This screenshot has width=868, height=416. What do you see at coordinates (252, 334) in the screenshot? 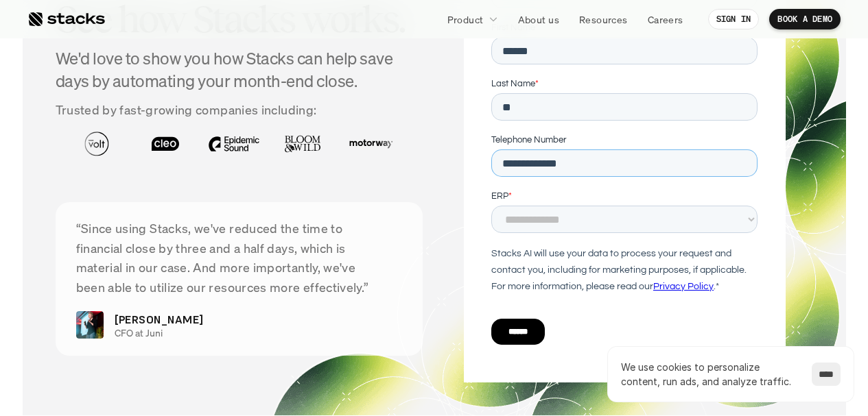
I see `p: CFO at Juni` at bounding box center [252, 334].